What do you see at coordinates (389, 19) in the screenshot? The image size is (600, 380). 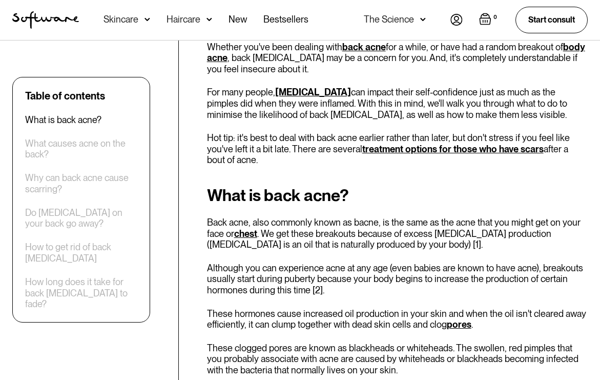 I see `div: The Science` at bounding box center [389, 19].